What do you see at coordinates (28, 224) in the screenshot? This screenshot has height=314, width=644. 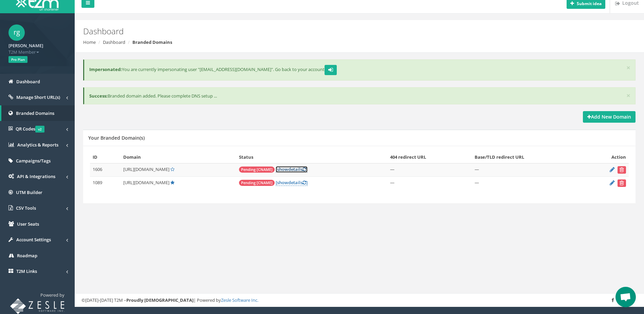 I see `span: User Seats` at bounding box center [28, 224].